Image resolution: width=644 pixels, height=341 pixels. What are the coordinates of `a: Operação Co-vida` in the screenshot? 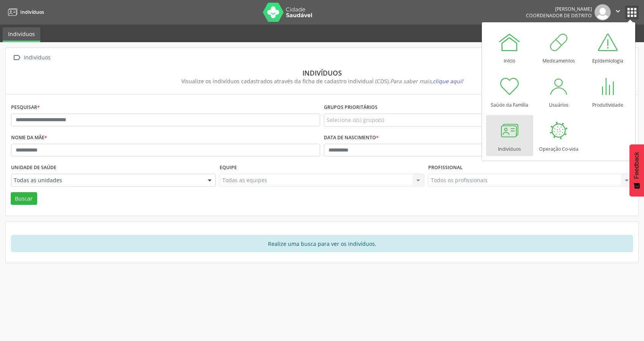 It's located at (559, 136).